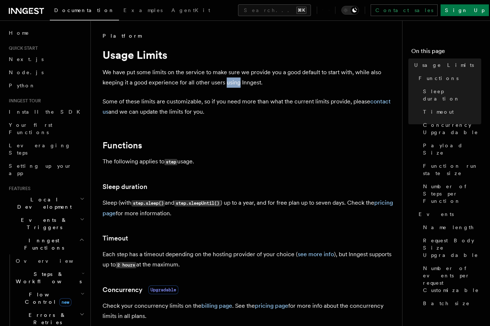 This screenshot has width=490, height=326. Describe the element at coordinates (450, 194) in the screenshot. I see `a: Number of Steps per Function` at that location.